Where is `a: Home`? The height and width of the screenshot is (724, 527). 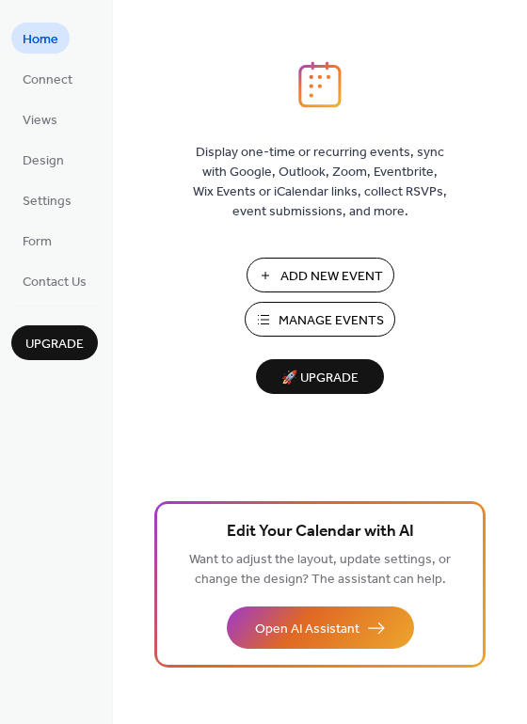 a: Home is located at coordinates (40, 38).